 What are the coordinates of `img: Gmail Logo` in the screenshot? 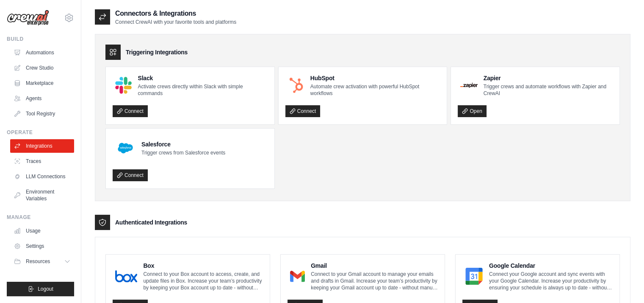 It's located at (297, 276).